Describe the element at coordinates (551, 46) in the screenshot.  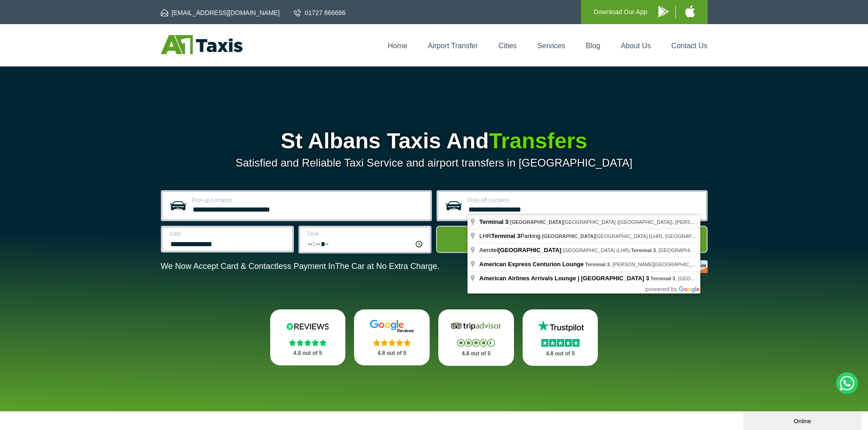
I see `a: Services` at that location.